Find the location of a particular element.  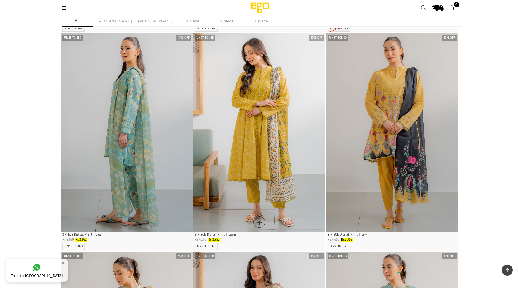

img: Linear 3 Piece is located at coordinates (127, 132).